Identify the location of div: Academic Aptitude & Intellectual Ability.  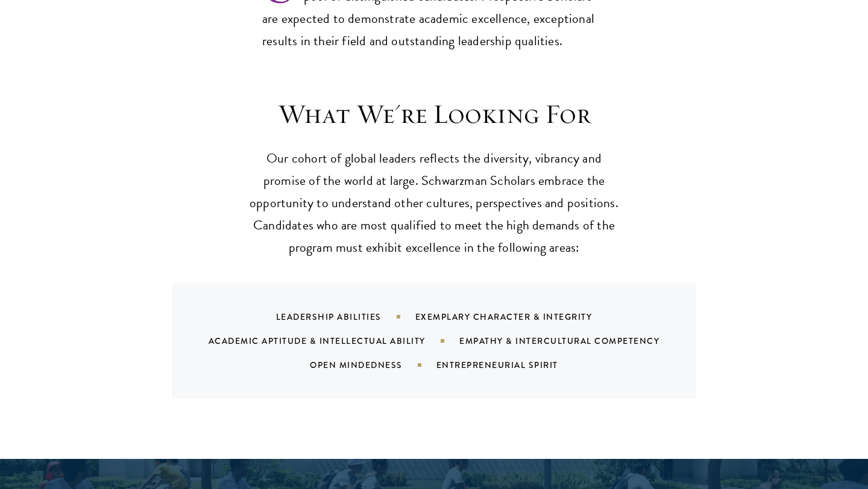
(334, 341).